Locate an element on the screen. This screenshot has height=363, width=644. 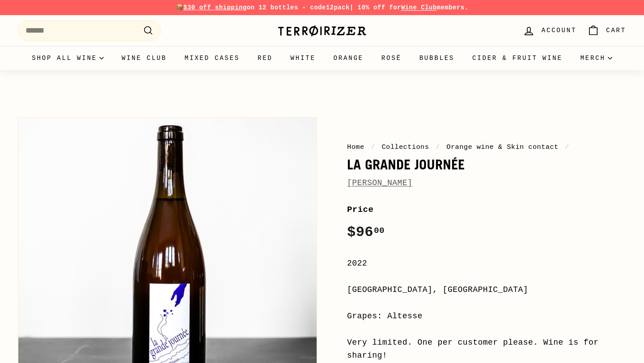
div: Very limited. One per customer please. Wine is for sharing! is located at coordinates (487, 349).